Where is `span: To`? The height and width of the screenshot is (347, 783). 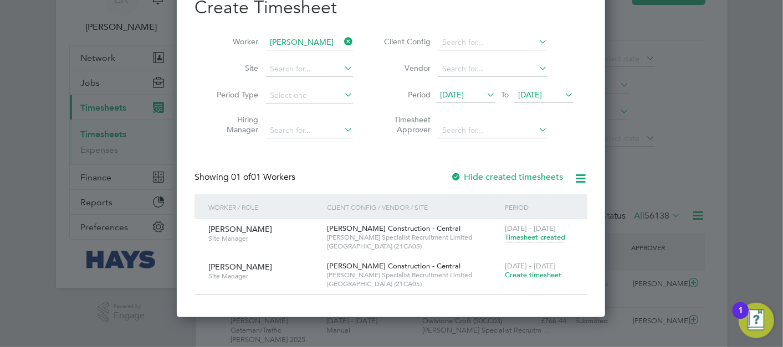
span: To is located at coordinates (505, 95).